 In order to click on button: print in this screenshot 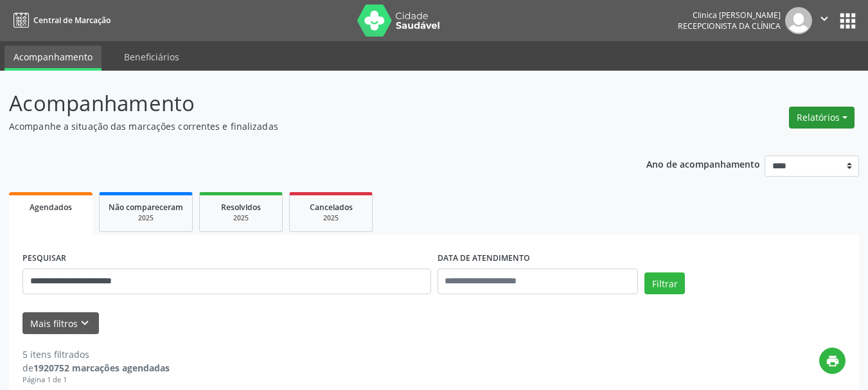, I will do `click(832, 360)`.